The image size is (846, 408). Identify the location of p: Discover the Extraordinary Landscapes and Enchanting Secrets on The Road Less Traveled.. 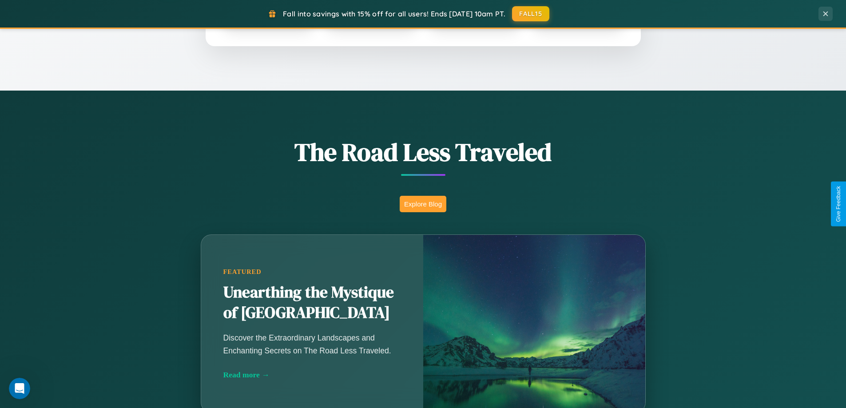
(312, 344).